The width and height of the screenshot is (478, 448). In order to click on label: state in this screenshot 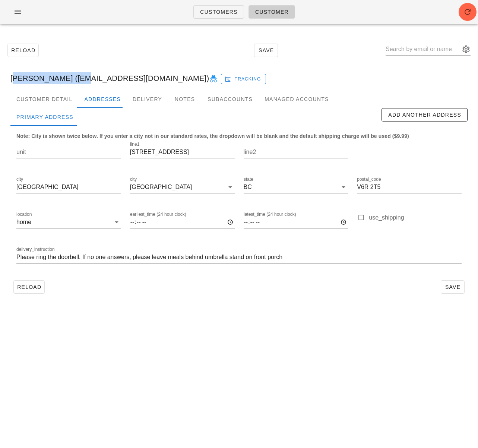, I will do `click(248, 179)`.